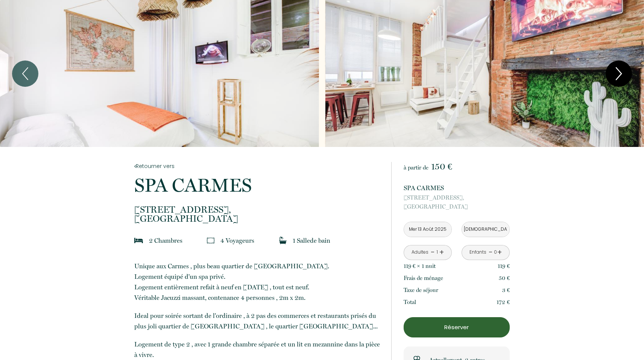  Describe the element at coordinates (503, 266) in the screenshot. I see `p: 119 €` at that location.